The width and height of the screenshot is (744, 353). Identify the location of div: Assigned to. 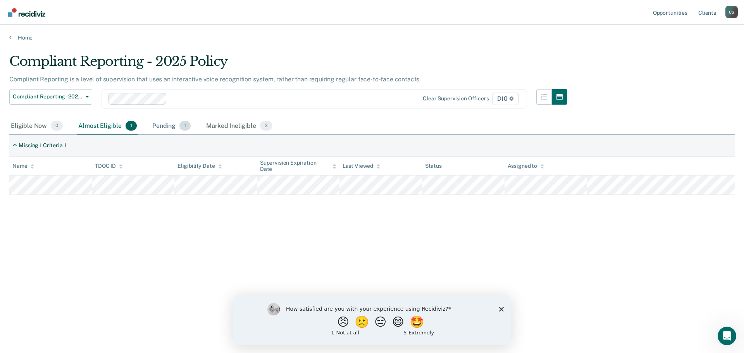
(526, 166).